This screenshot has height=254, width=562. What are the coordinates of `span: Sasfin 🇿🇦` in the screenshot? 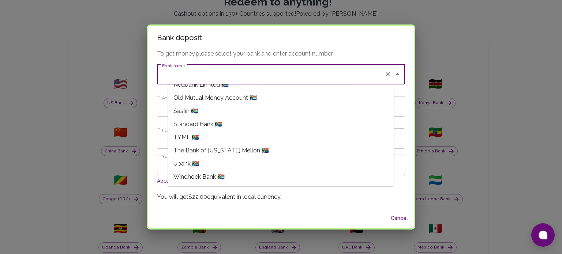 It's located at (186, 111).